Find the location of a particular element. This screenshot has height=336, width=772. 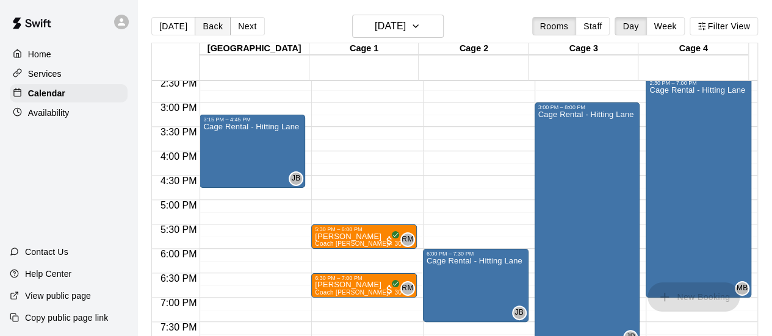

div: 6:00 PM – 7:30 PM: Cage Rental - Hitting Lane is located at coordinates (476, 286).